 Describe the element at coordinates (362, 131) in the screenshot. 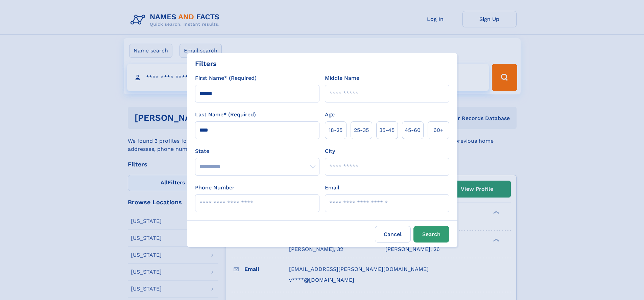

I see `span: 25‑35` at that location.